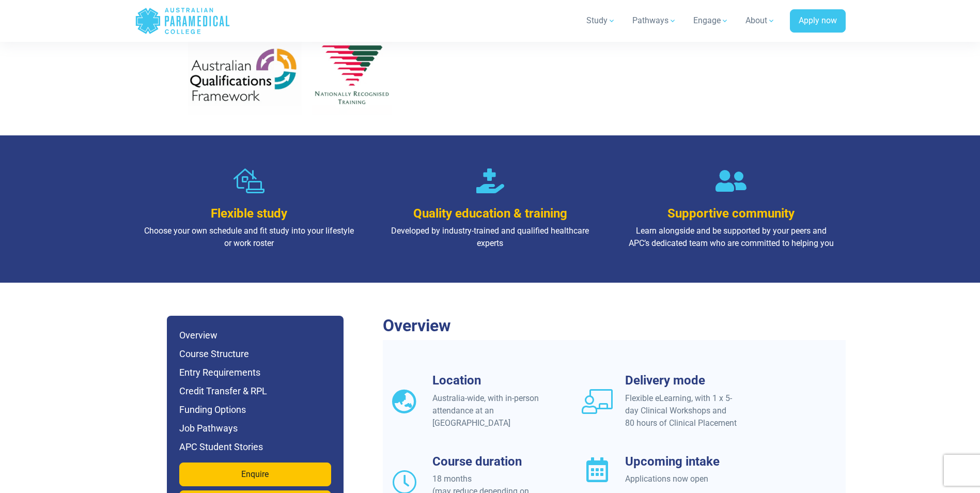 This screenshot has width=980, height=493. Describe the element at coordinates (601, 21) in the screenshot. I see `a: Study` at that location.